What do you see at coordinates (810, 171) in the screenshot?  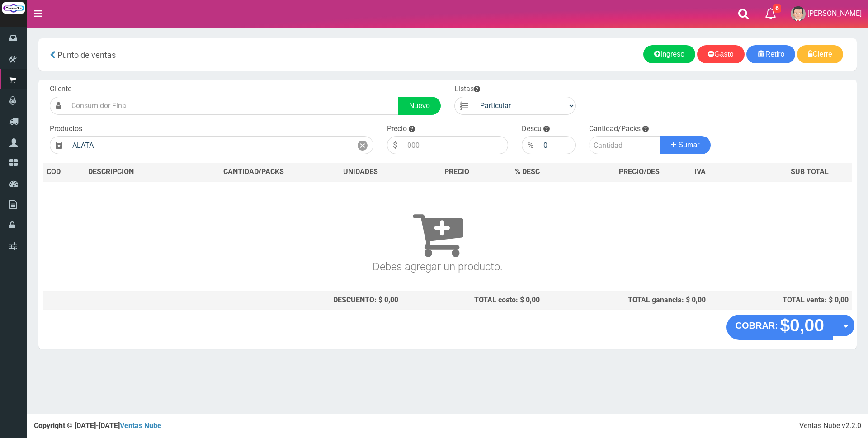 I see `span: SUB TOTAL` at bounding box center [810, 171].